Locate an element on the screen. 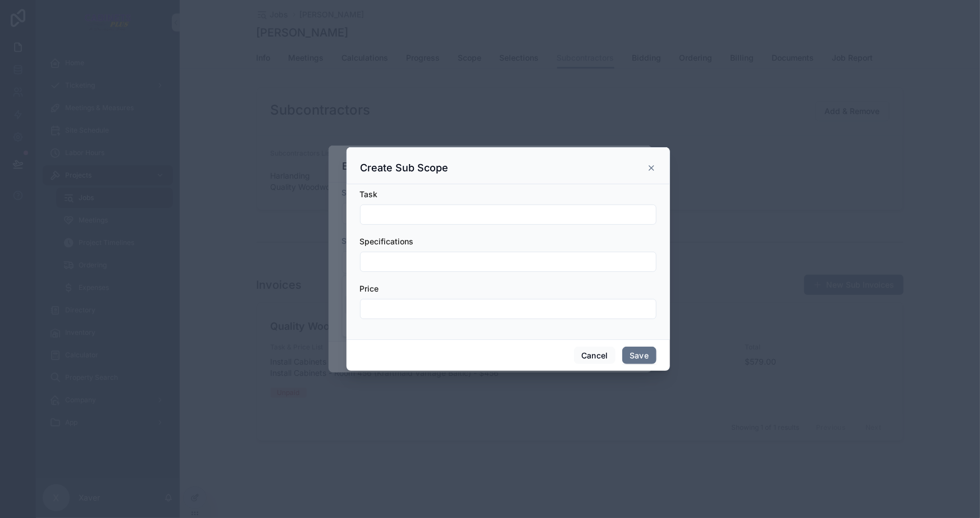 The height and width of the screenshot is (518, 980). span: Specifications is located at coordinates (387, 241).